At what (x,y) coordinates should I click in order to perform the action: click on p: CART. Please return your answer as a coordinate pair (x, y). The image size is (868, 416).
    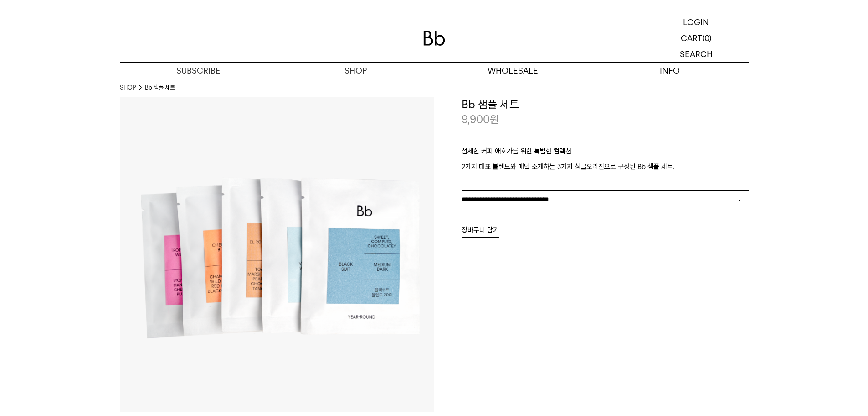
    Looking at the image, I should click on (691, 38).